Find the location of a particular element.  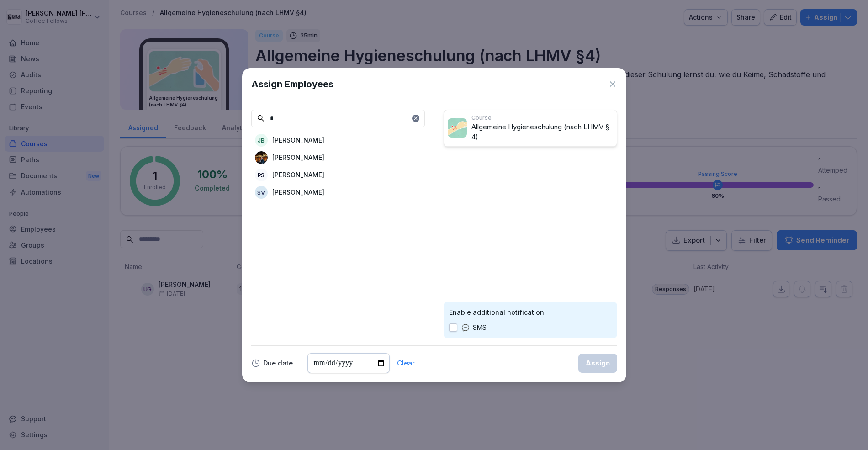

div: PS is located at coordinates (261, 175).